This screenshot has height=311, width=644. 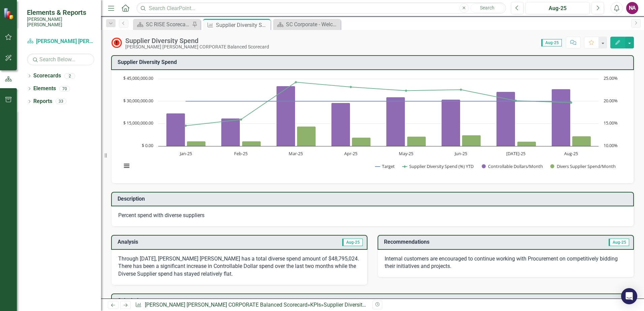 I want to click on text: Apr-25, so click(x=351, y=153).